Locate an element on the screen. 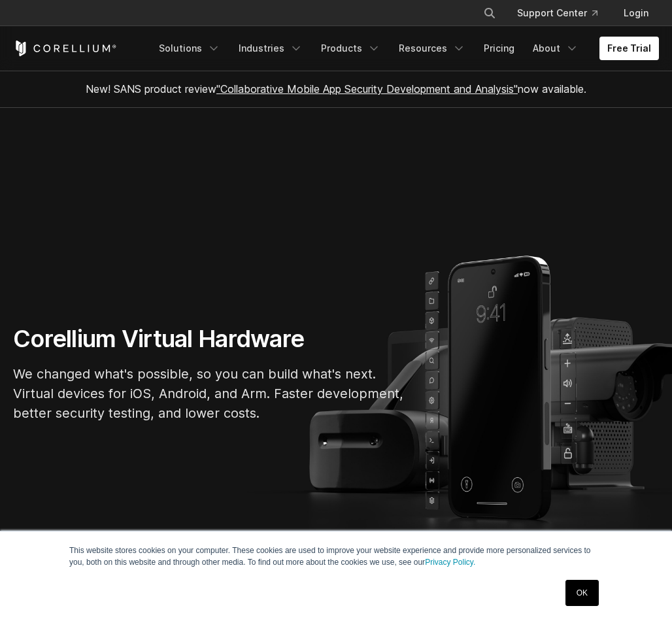 The height and width of the screenshot is (623, 672). a: Resources is located at coordinates (432, 49).